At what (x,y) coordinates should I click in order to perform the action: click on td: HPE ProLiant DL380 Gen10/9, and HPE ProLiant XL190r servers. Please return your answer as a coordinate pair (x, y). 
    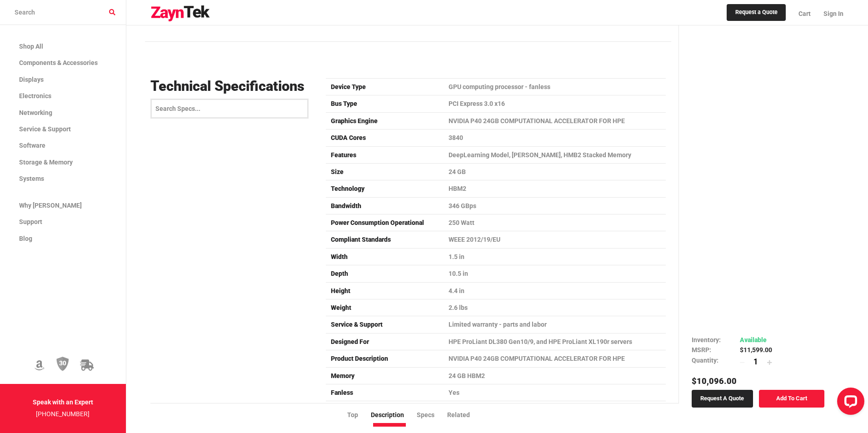
    Looking at the image, I should click on (555, 341).